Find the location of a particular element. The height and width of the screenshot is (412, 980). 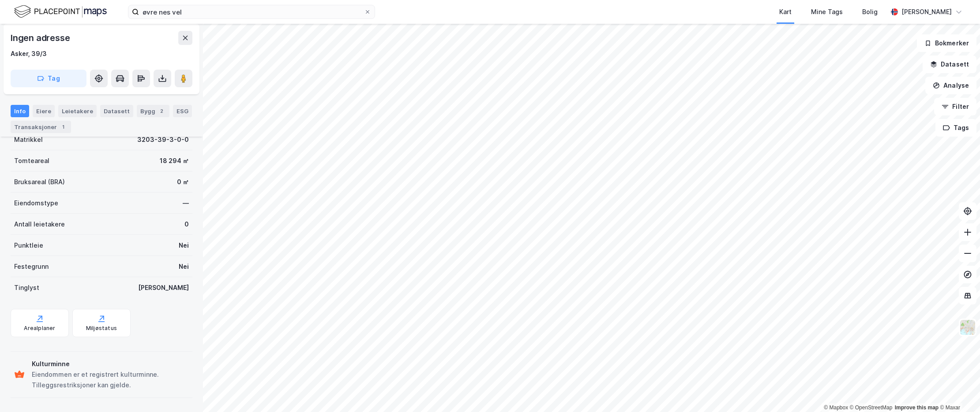

div: Tomteareal is located at coordinates (31, 161).